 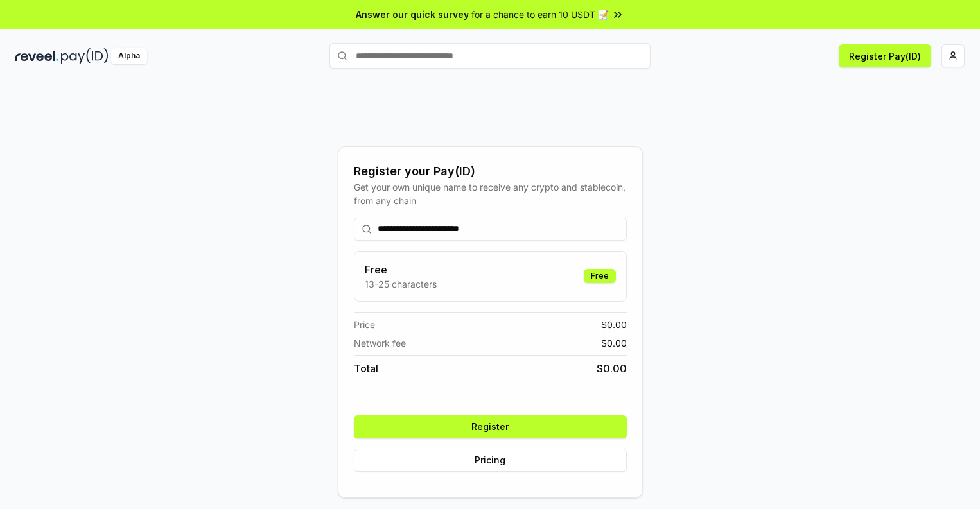 What do you see at coordinates (380, 343) in the screenshot?
I see `span: Network fee` at bounding box center [380, 343].